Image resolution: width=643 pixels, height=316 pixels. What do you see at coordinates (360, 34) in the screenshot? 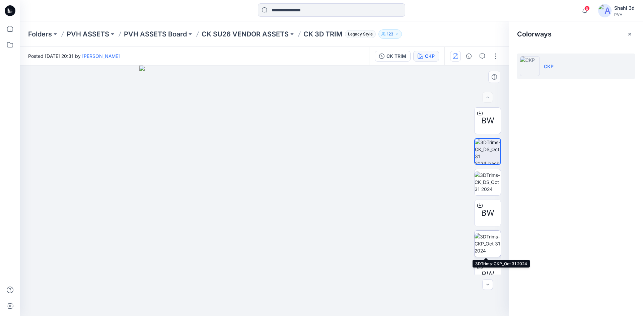
I see `span: Legacy Style` at bounding box center [360, 34].